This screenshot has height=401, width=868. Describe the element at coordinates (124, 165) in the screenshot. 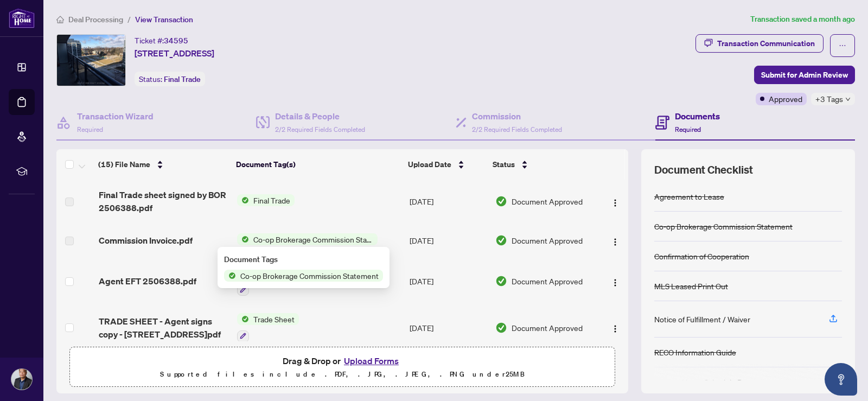

I see `span: (15) File Name` at that location.